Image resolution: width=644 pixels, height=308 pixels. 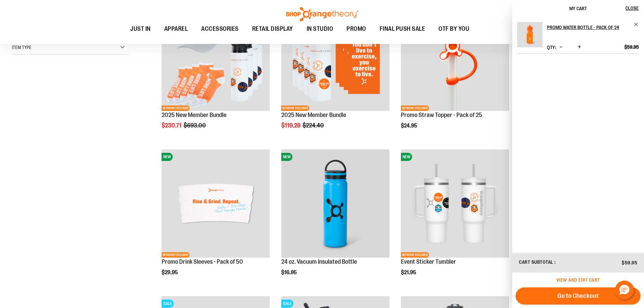 I want to click on span: $224.40, so click(x=314, y=125).